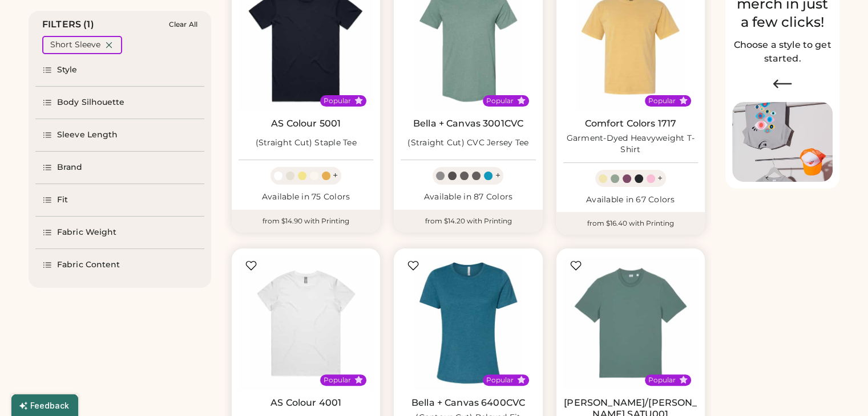  What do you see at coordinates (70, 168) in the screenshot?
I see `div: Brand` at bounding box center [70, 168].